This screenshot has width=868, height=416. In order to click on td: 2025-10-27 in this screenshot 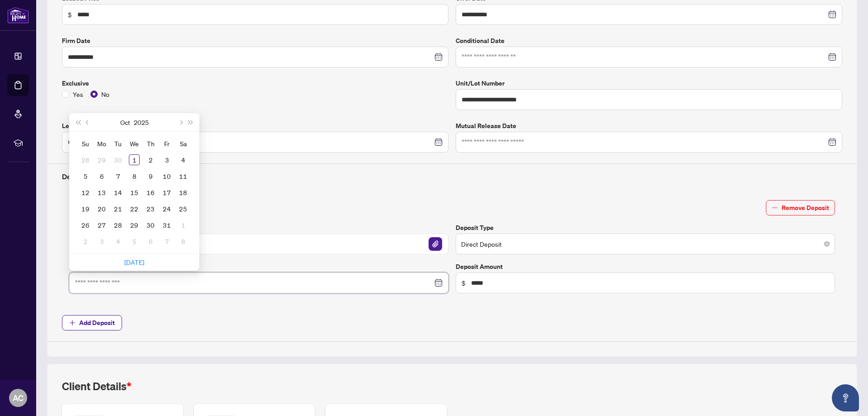, I will do `click(102, 225)`.